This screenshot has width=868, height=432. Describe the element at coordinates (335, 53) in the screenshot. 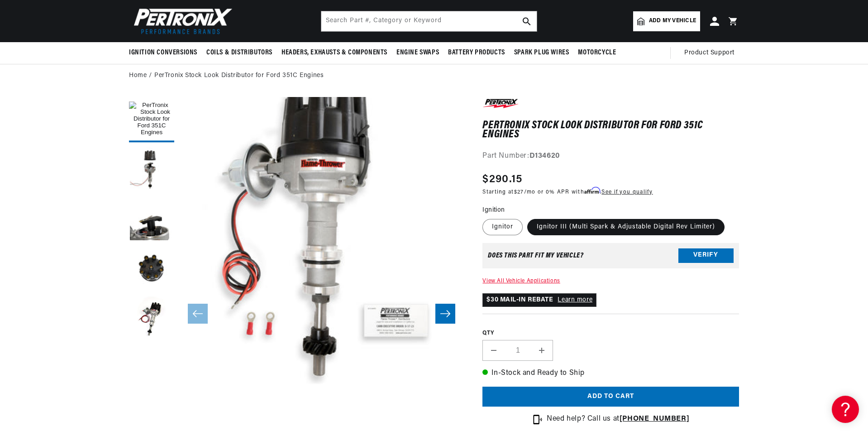

I see `span: Headers, Exhausts & Components` at that location.